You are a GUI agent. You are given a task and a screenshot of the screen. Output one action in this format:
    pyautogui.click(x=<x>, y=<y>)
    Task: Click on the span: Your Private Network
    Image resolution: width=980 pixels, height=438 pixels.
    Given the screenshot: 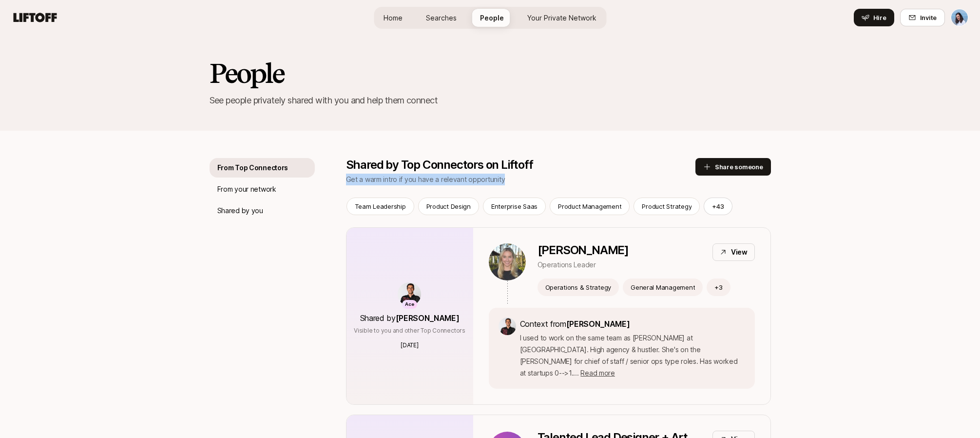 What is the action you would take?
    pyautogui.click(x=562, y=18)
    